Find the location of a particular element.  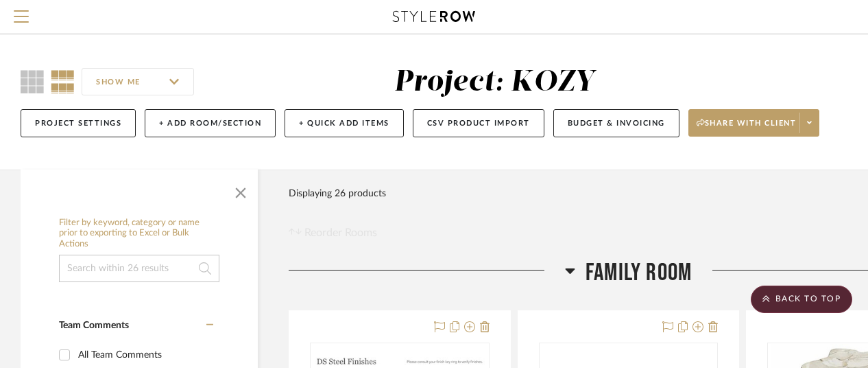

div: Project: KOZY is located at coordinates (495, 83).